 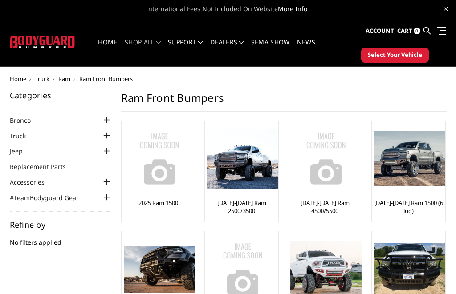 I want to click on a: #TeamBodyguard Gear, so click(x=50, y=198).